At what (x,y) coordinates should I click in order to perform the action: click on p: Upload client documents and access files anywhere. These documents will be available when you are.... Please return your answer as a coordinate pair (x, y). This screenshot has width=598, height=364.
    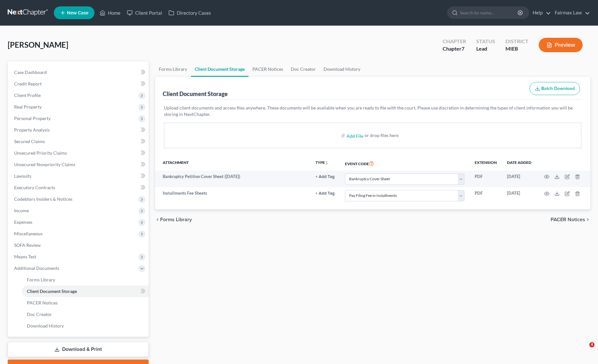
    Looking at the image, I should click on (372, 111).